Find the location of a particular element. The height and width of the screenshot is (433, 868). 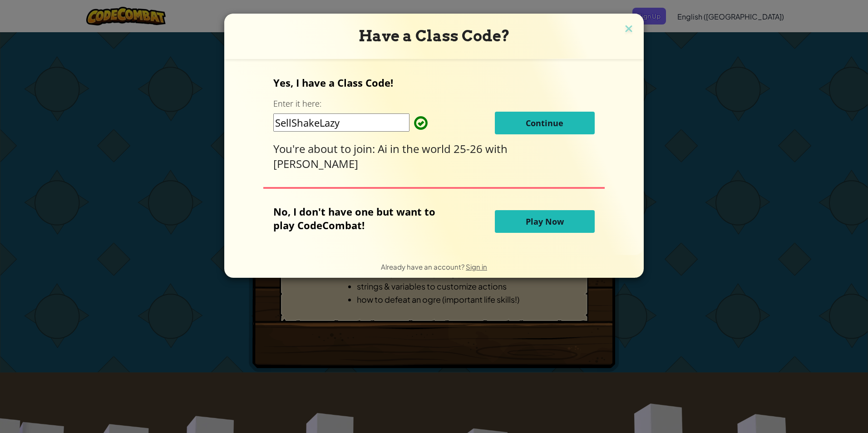

button: Continue is located at coordinates (544, 123).